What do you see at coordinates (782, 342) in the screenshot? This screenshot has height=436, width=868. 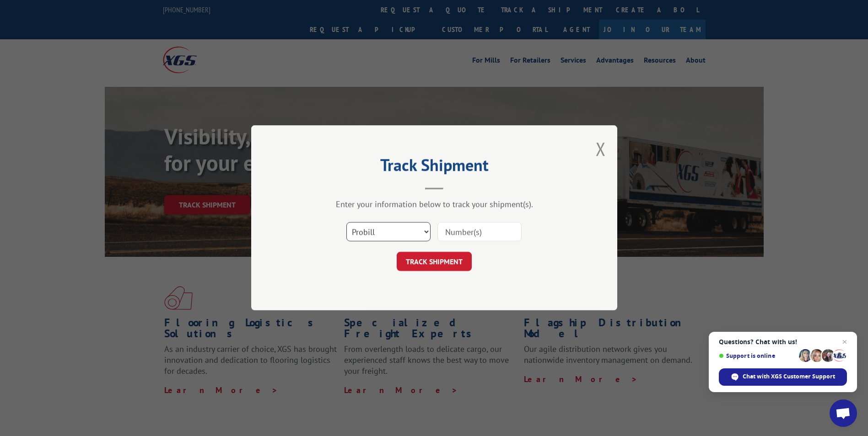 I see `span: Questions? Chat with us!` at bounding box center [782, 342].